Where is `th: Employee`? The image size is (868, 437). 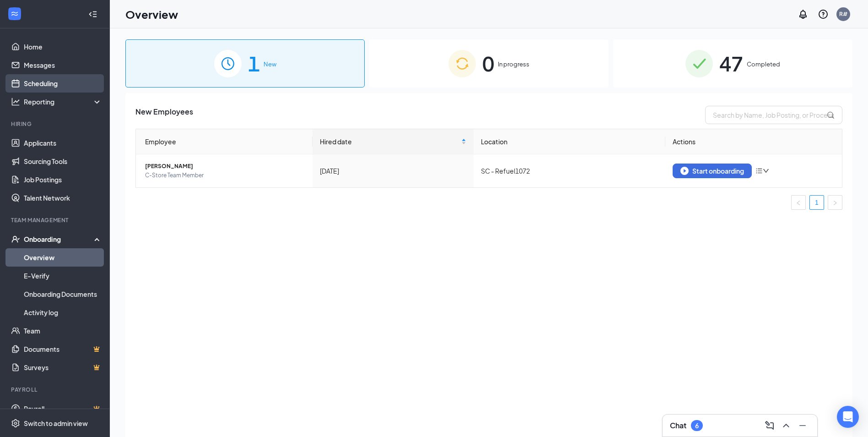 th: Employee is located at coordinates (224, 142).